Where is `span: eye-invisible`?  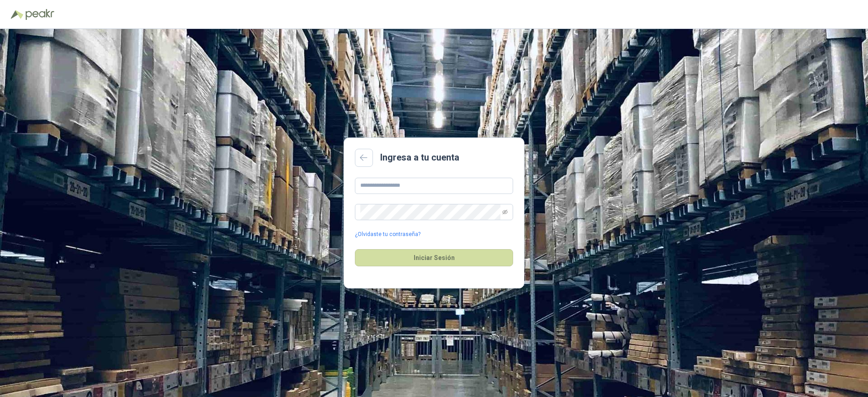
span: eye-invisible is located at coordinates (505, 212).